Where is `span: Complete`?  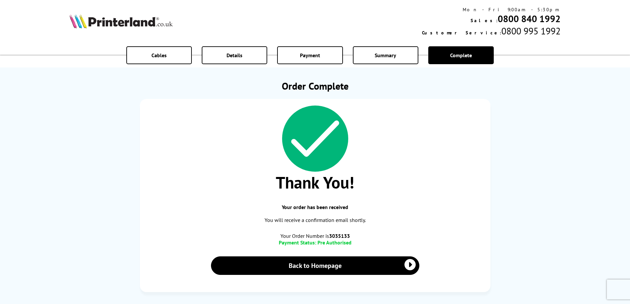
span: Complete is located at coordinates (461, 55).